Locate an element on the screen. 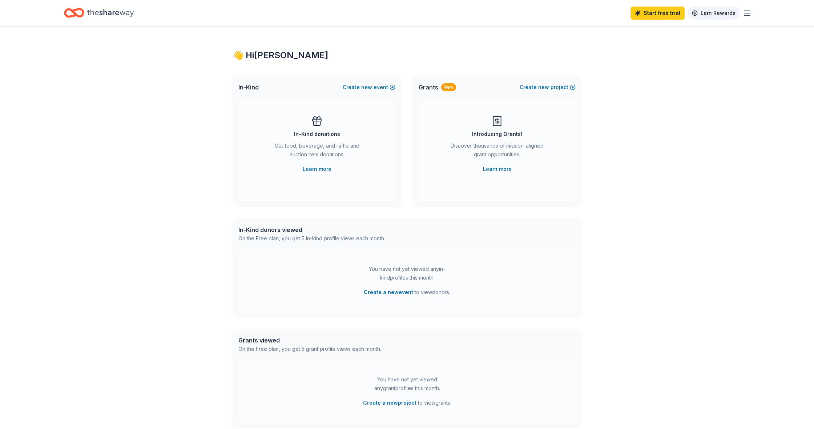 This screenshot has width=814, height=429. div: In-Kind donations is located at coordinates (317, 134).